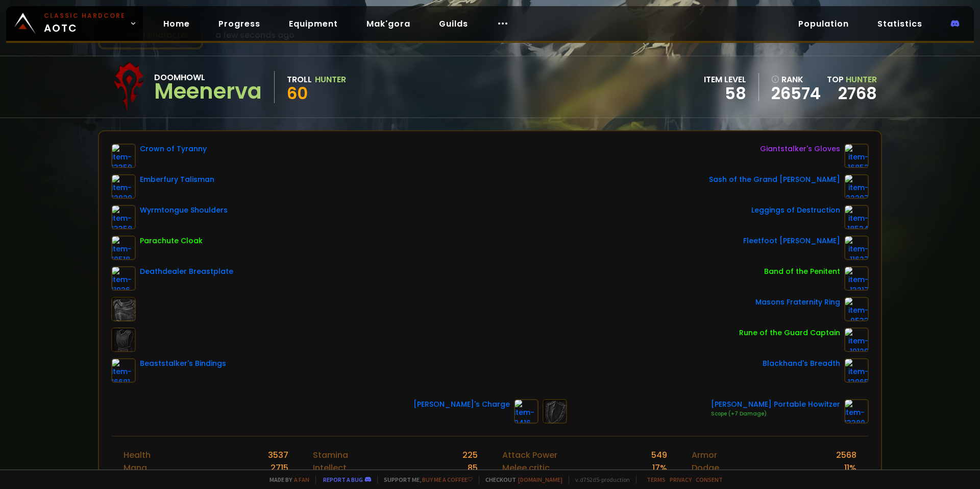  What do you see at coordinates (856, 217) in the screenshot?
I see `img: item-18524` at bounding box center [856, 217].